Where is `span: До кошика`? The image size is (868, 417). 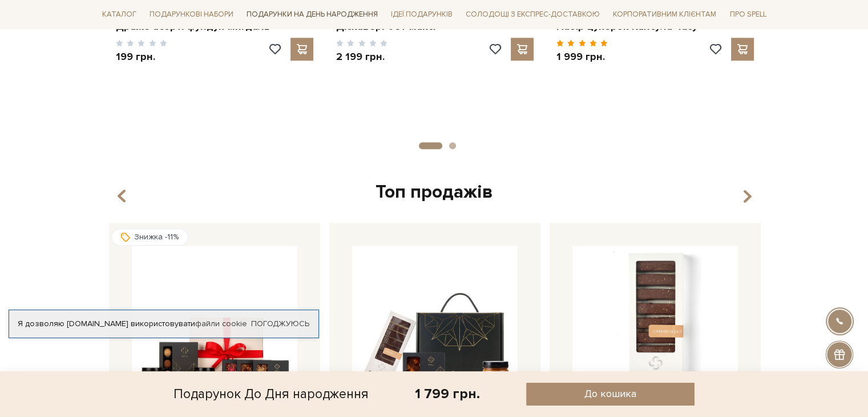 span: До кошика is located at coordinates (610, 393).